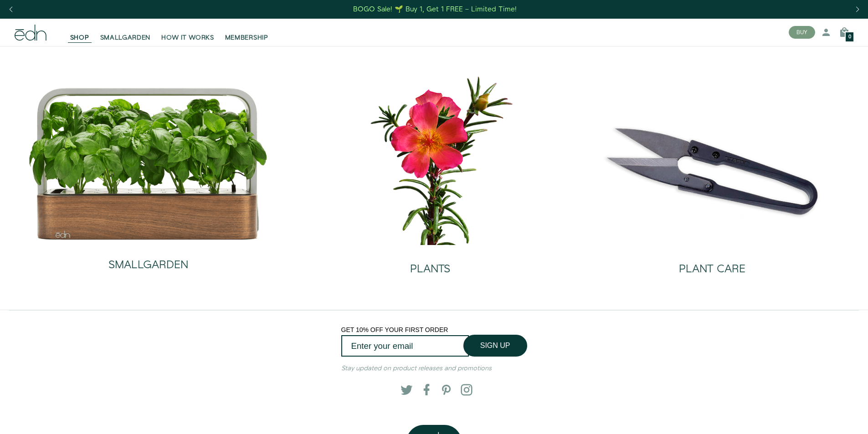 This screenshot has width=868, height=434. What do you see at coordinates (712, 264) in the screenshot?
I see `a: PLANT CARE` at bounding box center [712, 264].